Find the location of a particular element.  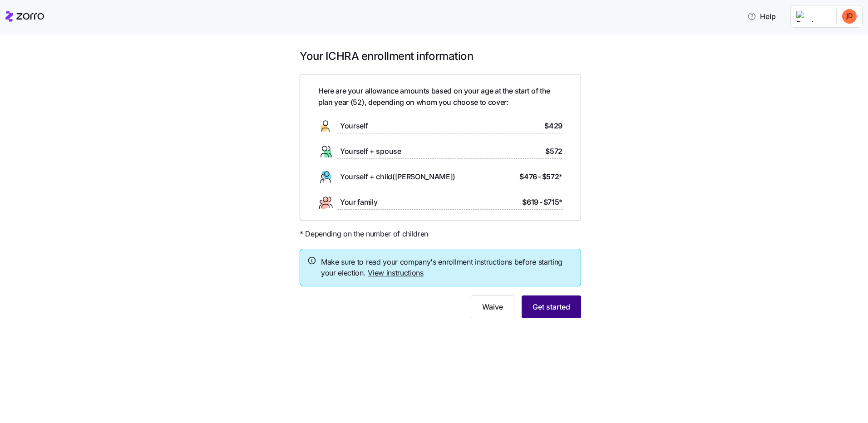

img: 32d88751ac2ee25a5b2757c791d4fa24 is located at coordinates (850, 17).